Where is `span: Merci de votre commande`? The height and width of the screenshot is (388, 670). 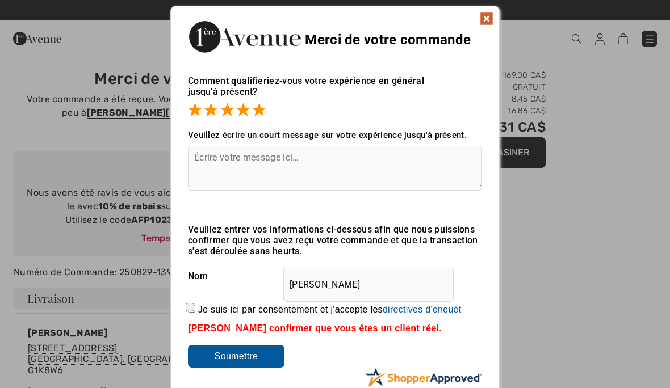 span: Merci de votre commande is located at coordinates (388, 40).